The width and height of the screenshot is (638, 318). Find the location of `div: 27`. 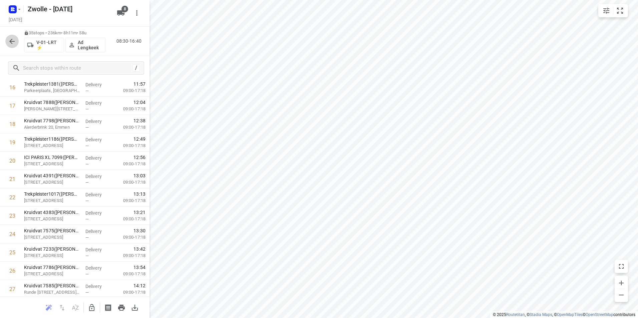

div: 27 is located at coordinates (12, 289).